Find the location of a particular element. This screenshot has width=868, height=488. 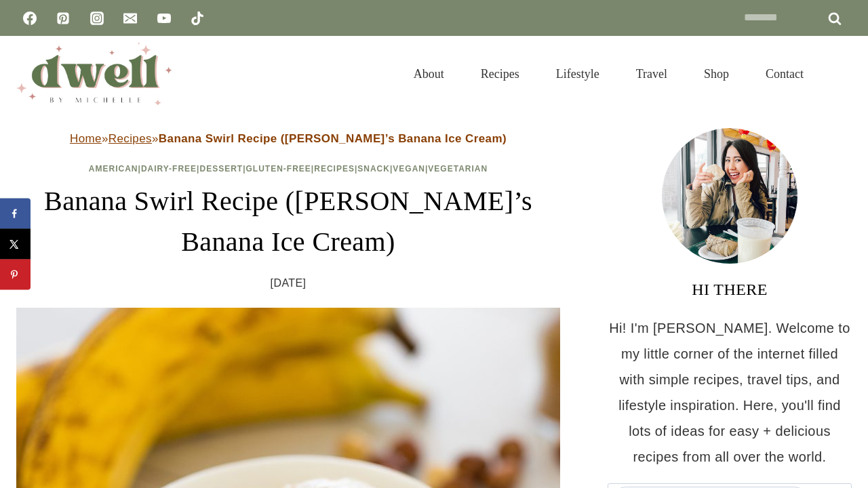

a: Home is located at coordinates (86, 138).